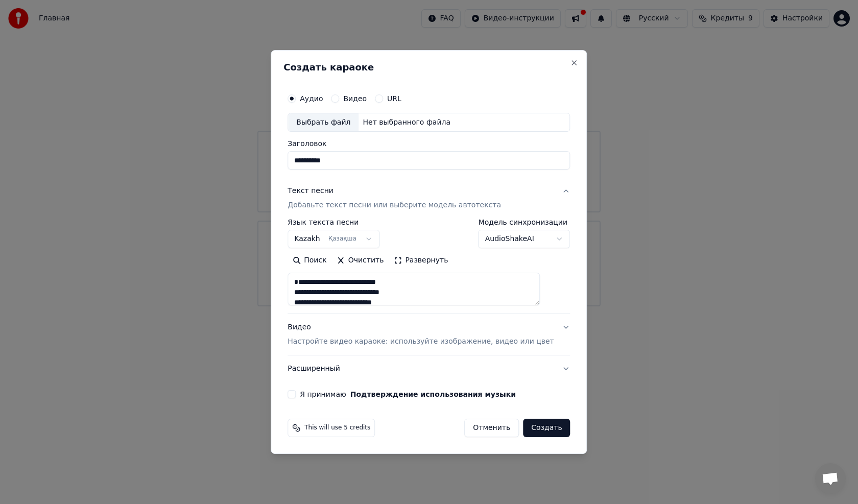 The image size is (858, 504). What do you see at coordinates (311, 191) in the screenshot?
I see `div: Текст песни` at bounding box center [311, 191].